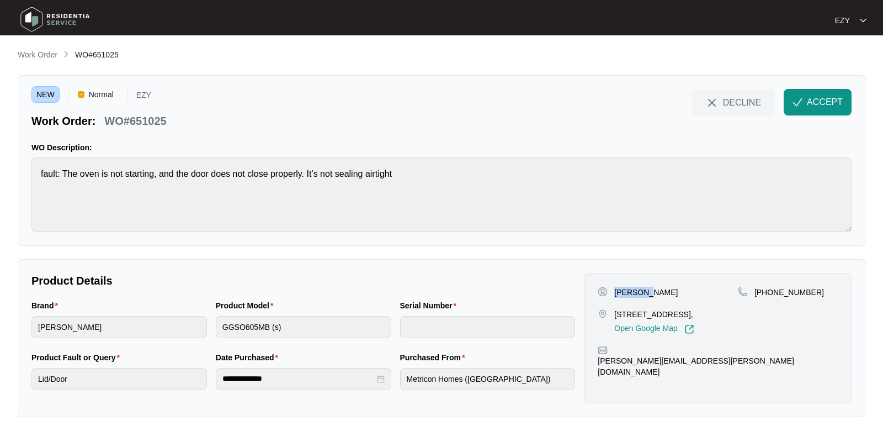  Describe the element at coordinates (712, 103) in the screenshot. I see `img: close-Icon` at that location.